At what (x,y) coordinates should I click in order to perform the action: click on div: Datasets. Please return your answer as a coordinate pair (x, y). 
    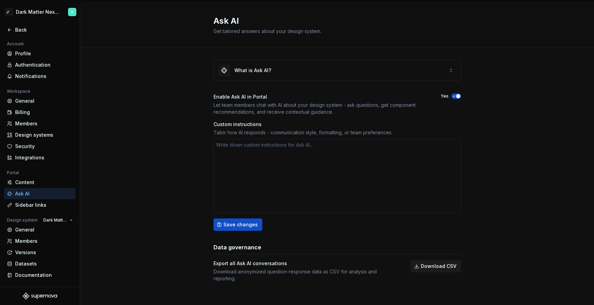
    Looking at the image, I should click on (44, 264).